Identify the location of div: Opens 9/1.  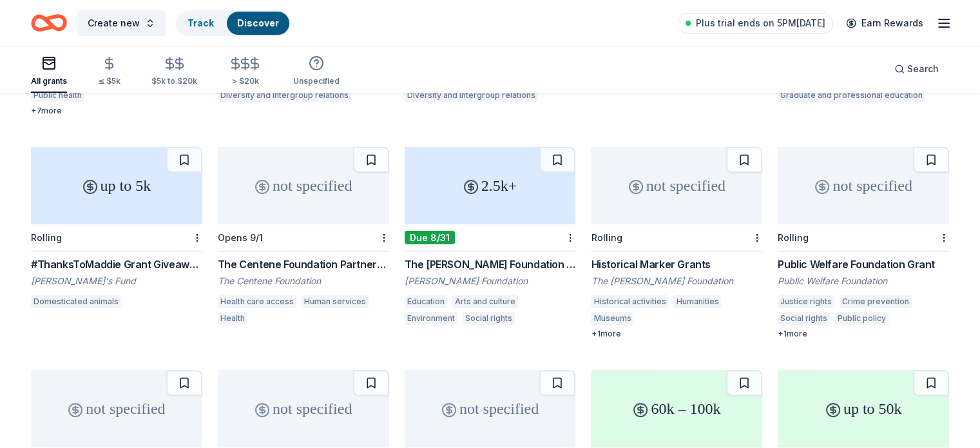
(241, 237).